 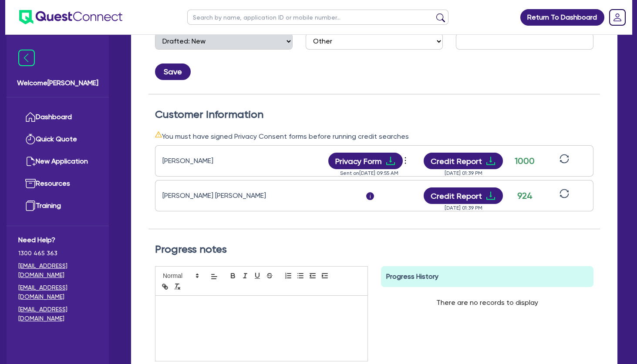 What do you see at coordinates (57, 206) in the screenshot?
I see `a: Training` at bounding box center [57, 206].